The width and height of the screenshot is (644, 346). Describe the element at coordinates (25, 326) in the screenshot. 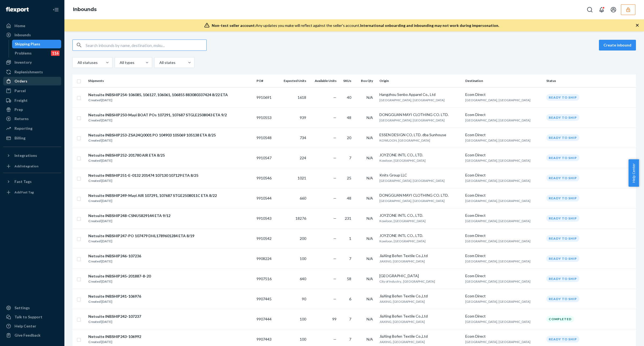

I see `div: Help Center` at that location.